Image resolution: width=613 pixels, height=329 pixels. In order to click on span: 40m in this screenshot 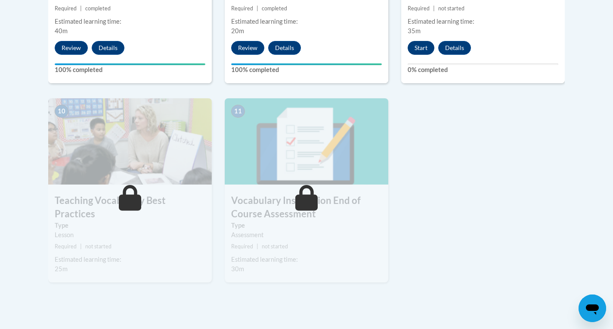, I will do `click(61, 31)`.